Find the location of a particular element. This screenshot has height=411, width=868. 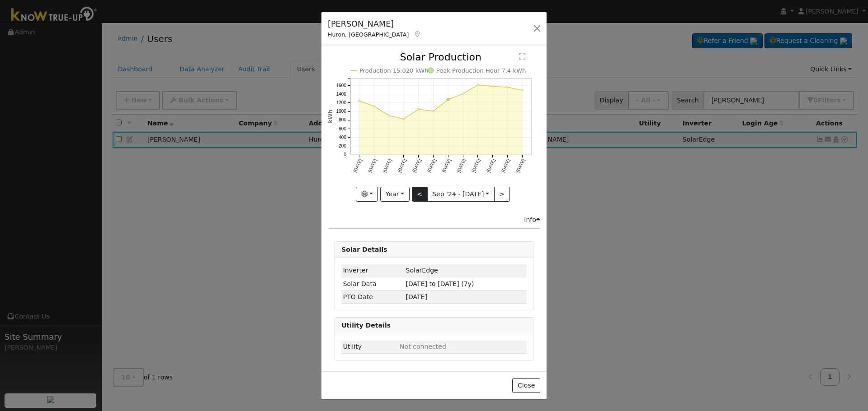

text: 400 is located at coordinates (342, 137).